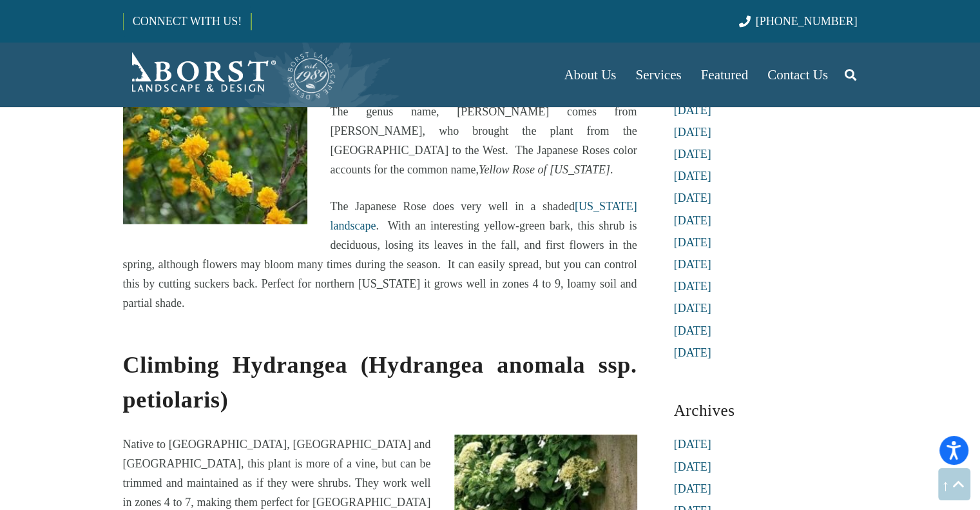 Image resolution: width=980 pixels, height=510 pixels. What do you see at coordinates (380, 254) in the screenshot?
I see `span: The Japanese Rose does very well in a shaded . With an interesting yellow-green bark, this shrub ...` at bounding box center [380, 254].